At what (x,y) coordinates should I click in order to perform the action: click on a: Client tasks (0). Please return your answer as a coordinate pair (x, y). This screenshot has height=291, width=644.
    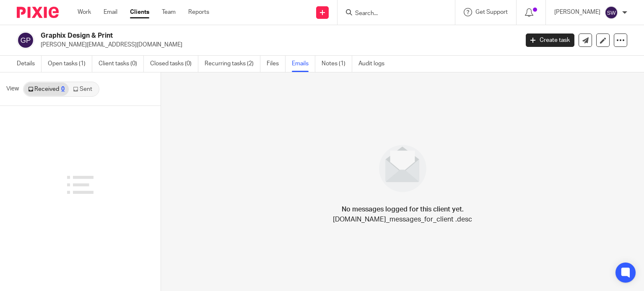
    Looking at the image, I should click on (121, 64).